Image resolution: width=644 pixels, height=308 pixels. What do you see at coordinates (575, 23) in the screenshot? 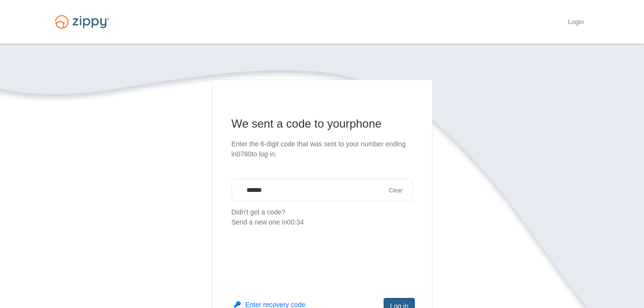
I see `a: Login` at bounding box center [575, 23].